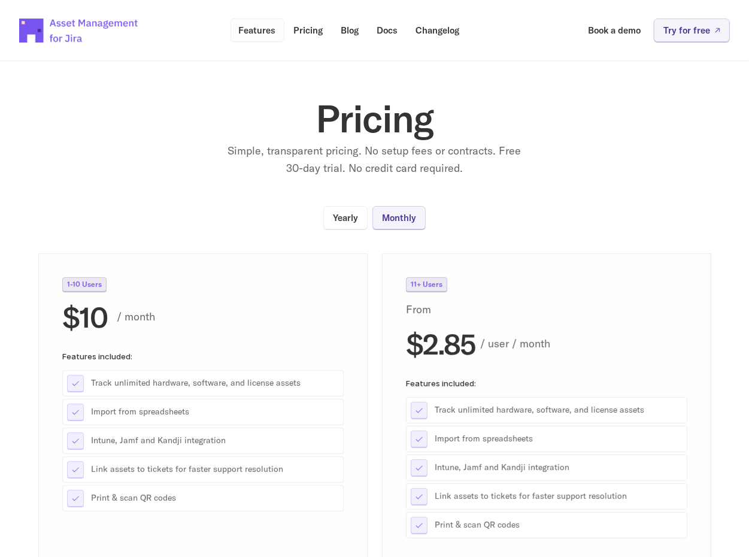 The image size is (749, 557). What do you see at coordinates (426, 284) in the screenshot?
I see `p: 11+ Users` at bounding box center [426, 284].